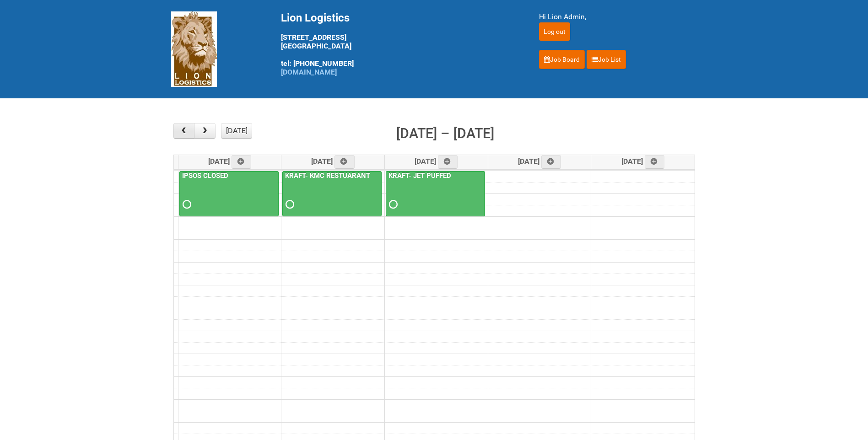 The width and height of the screenshot is (868, 440). I want to click on a: Job Board, so click(562, 59).